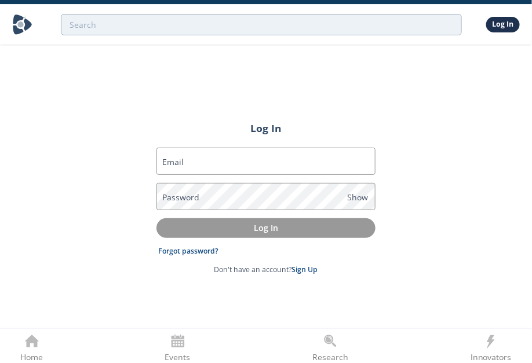 This screenshot has height=363, width=532. Describe the element at coordinates (22, 24) in the screenshot. I see `a: Home` at that location.